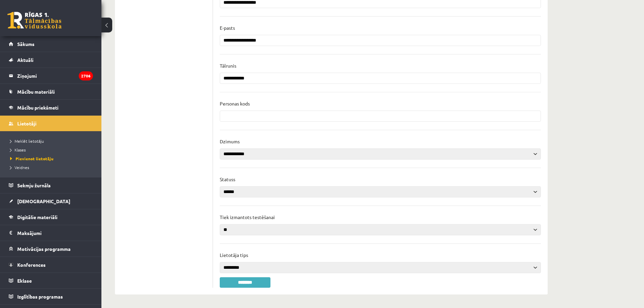 The height and width of the screenshot is (308, 644). Describe the element at coordinates (52, 150) in the screenshot. I see `a: Klases` at that location.